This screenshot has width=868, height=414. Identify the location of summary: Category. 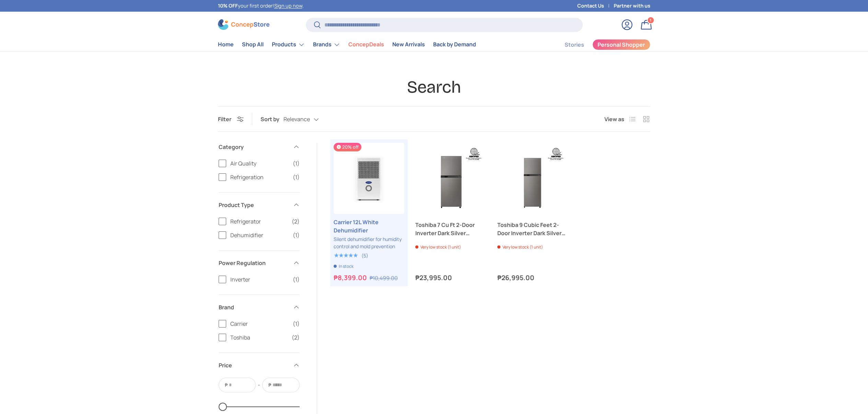
(259, 147).